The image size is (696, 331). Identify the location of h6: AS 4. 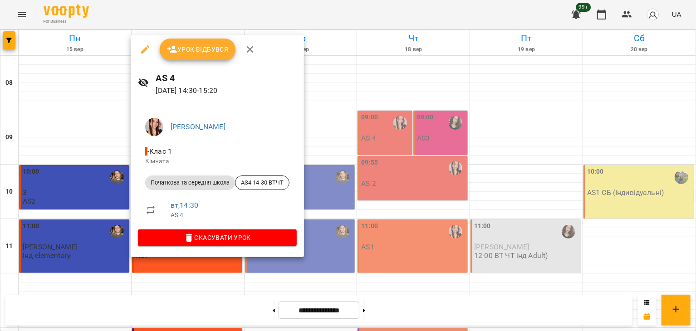
(226, 78).